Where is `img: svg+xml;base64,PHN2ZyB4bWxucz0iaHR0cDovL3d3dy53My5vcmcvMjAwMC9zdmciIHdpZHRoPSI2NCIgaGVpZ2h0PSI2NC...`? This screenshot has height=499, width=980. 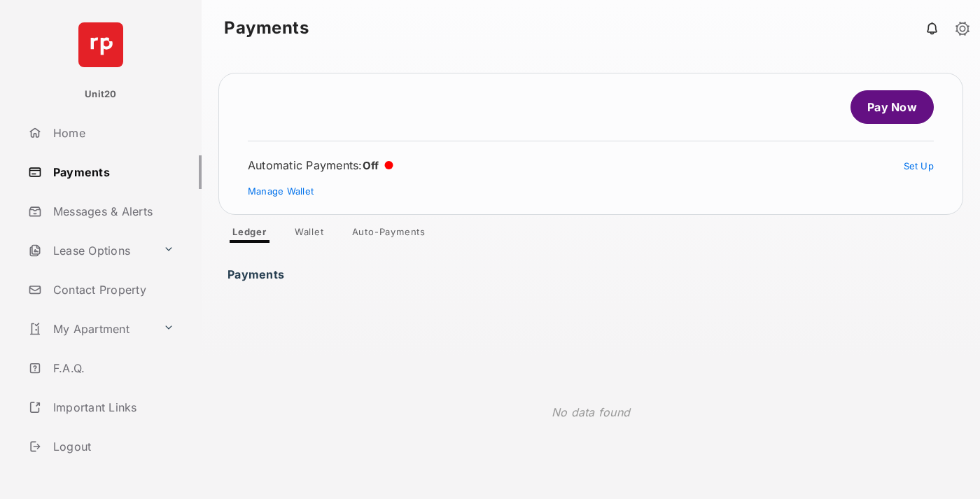 img: svg+xml;base64,PHN2ZyB4bWxucz0iaHR0cDovL3d3dy53My5vcmcvMjAwMC9zdmciIHdpZHRoPSI2NCIgaGVpZ2h0PSI2NC... is located at coordinates (100, 44).